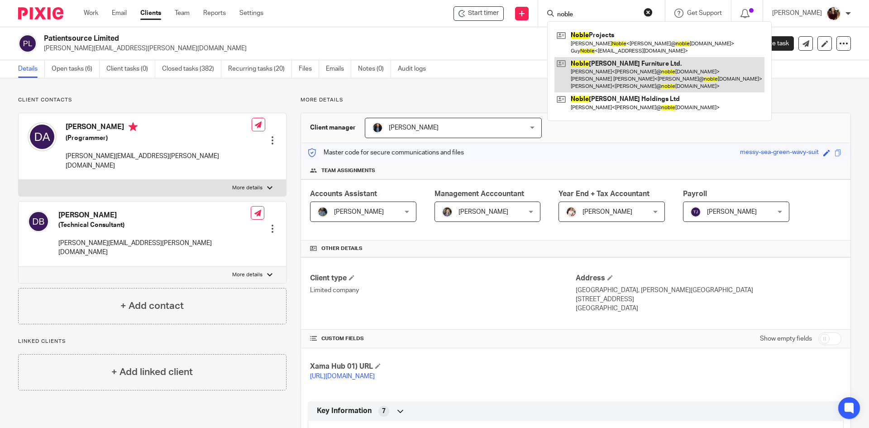 Image resolution: width=869 pixels, height=428 pixels. I want to click on span: 7, so click(384, 411).